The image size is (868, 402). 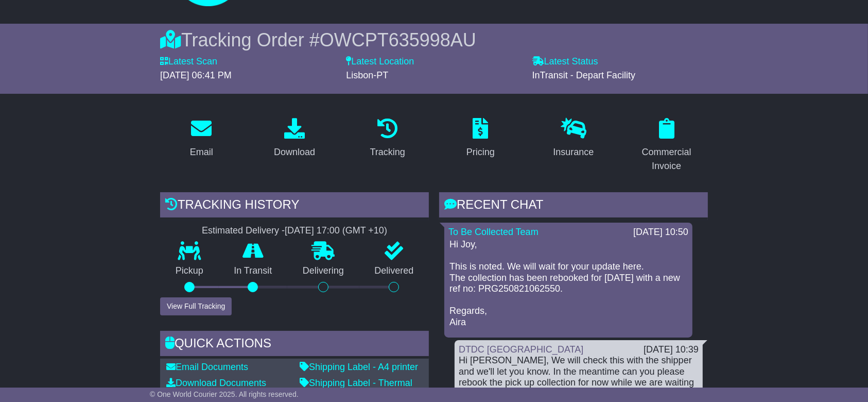 I want to click on a: Commercial Invoice, so click(x=666, y=145).